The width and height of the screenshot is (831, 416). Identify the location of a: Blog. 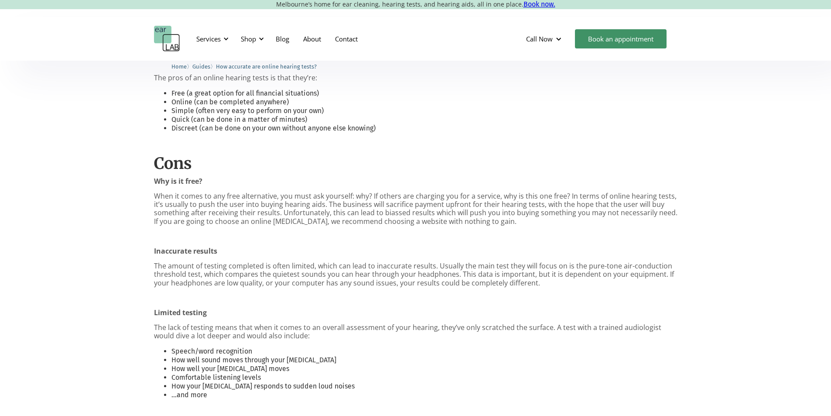
(282, 39).